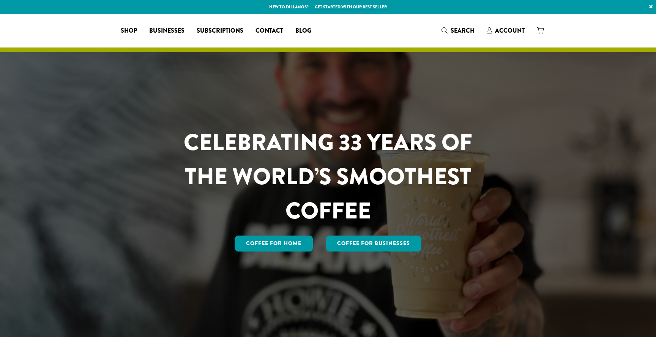 The image size is (656, 337). Describe the element at coordinates (269, 31) in the screenshot. I see `span: Contact` at that location.